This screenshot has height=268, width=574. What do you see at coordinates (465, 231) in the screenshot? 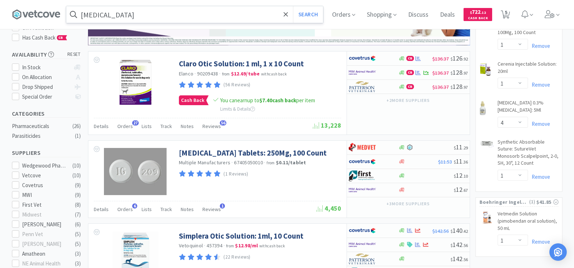
I see `span: . 42` at bounding box center [465, 231].